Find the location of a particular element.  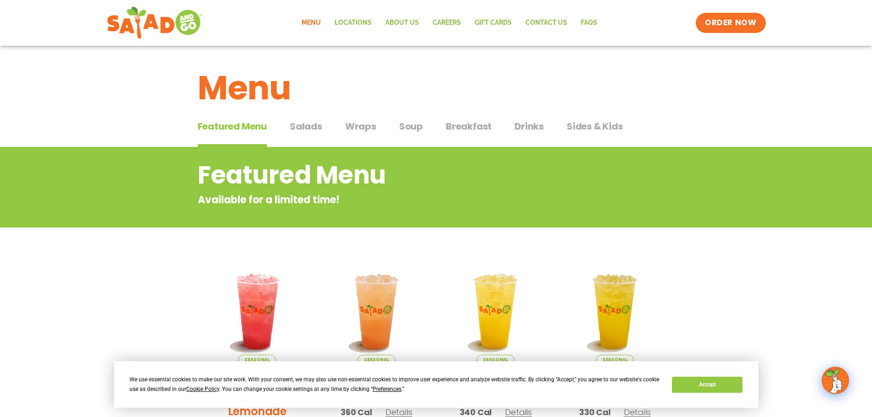

a: Contact Us is located at coordinates (546, 23).